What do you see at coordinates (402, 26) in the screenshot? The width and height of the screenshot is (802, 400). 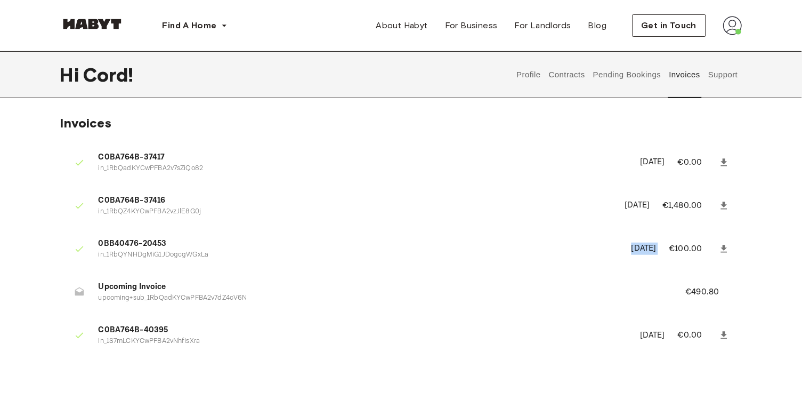 I see `span: About Habyt` at bounding box center [402, 26].